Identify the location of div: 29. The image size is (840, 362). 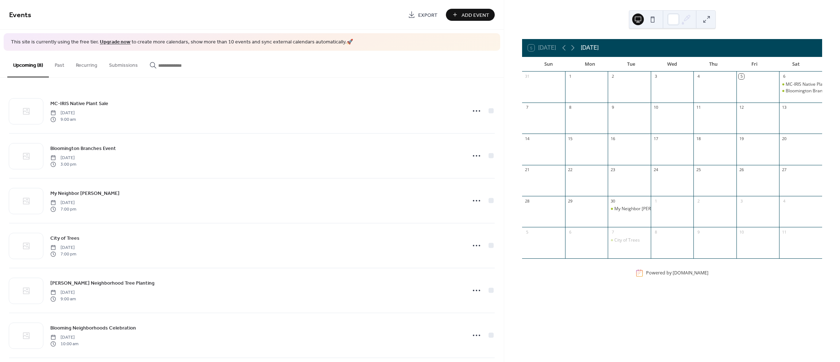
(570, 201).